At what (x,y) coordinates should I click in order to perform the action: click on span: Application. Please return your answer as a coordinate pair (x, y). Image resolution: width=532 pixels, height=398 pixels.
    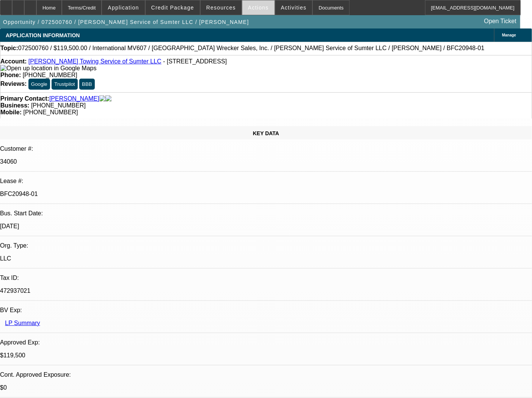
    Looking at the image, I should click on (123, 8).